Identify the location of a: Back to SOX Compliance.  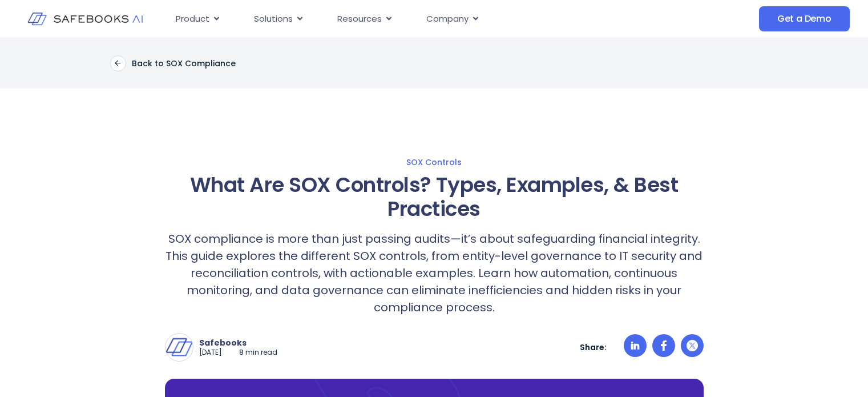
(173, 63).